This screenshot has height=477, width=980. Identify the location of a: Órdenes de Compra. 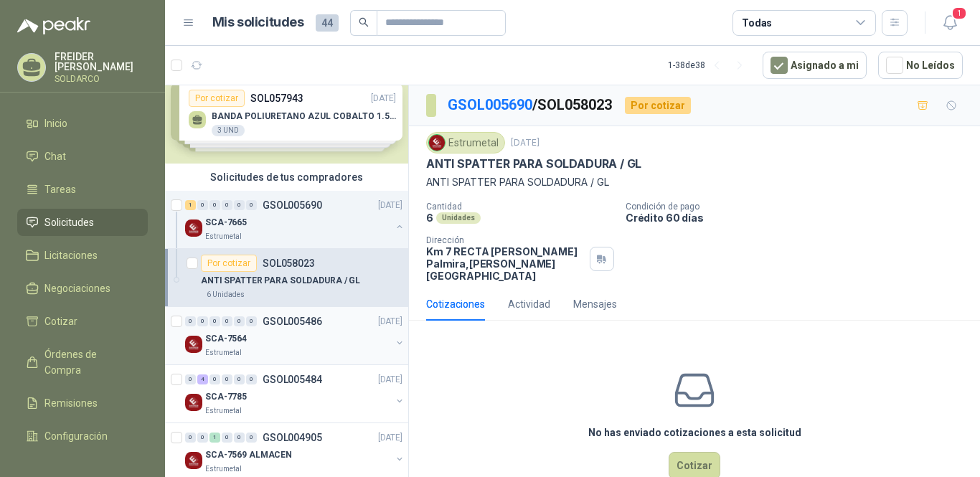
(82, 362).